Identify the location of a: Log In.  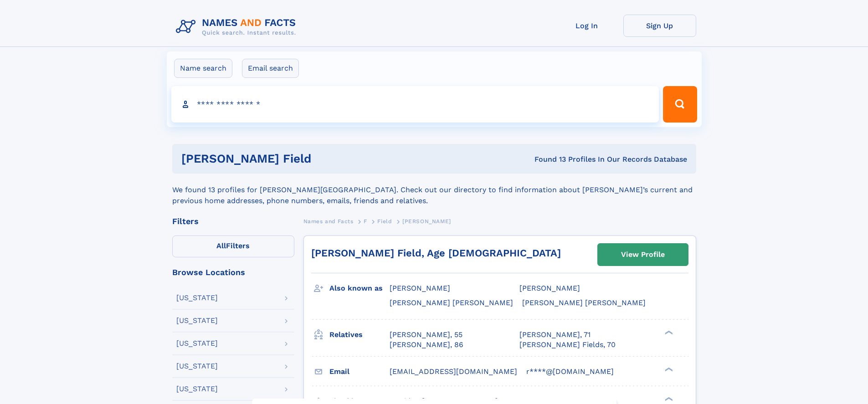
(587, 25).